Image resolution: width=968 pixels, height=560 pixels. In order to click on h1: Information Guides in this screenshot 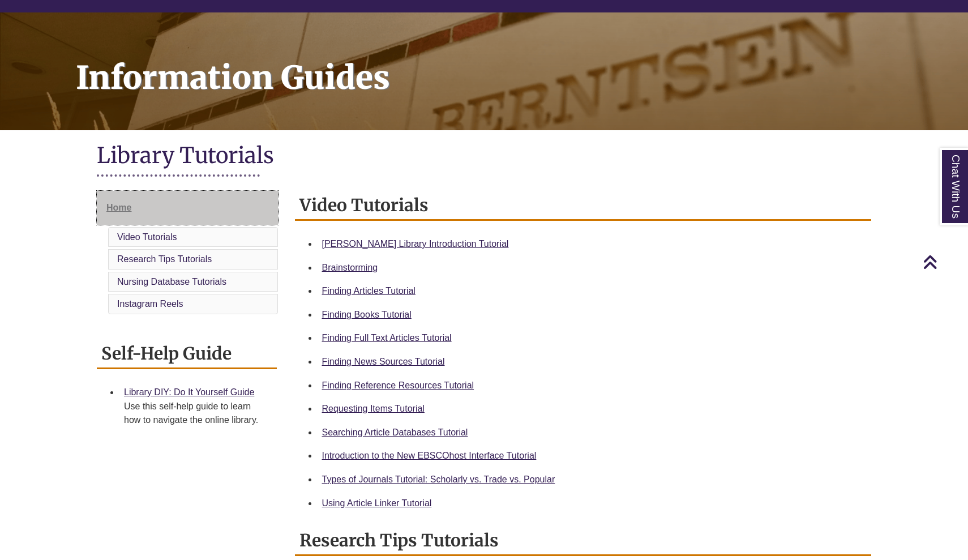, I will do `click(516, 64)`.